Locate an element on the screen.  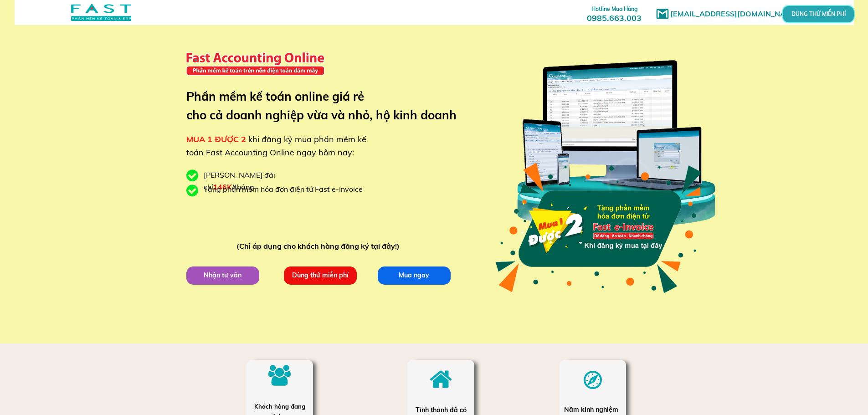
h3: Phần mềm kế toán online giá rẻ cho cả doanh nghiệp vừa và nhỏ, hộ kinh doanh is located at coordinates (328, 106).